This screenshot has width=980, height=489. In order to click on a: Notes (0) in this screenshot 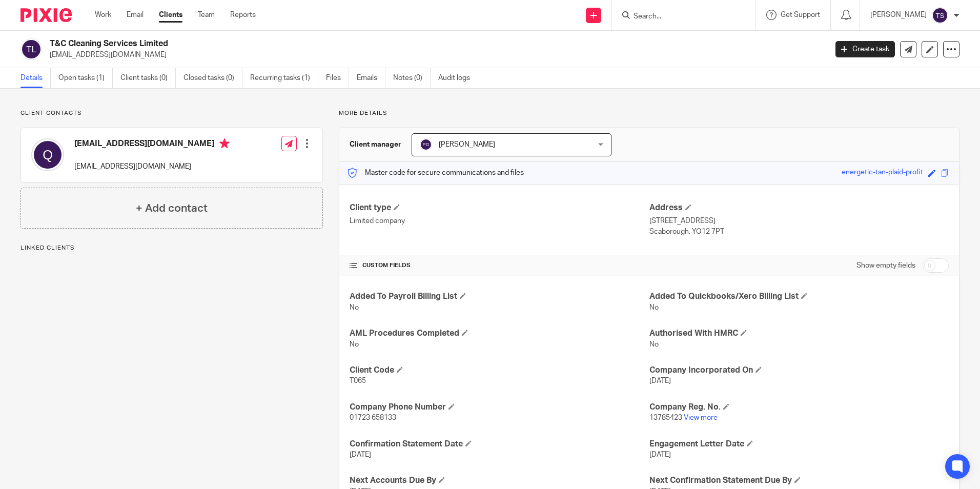, I will do `click(412, 78)`.